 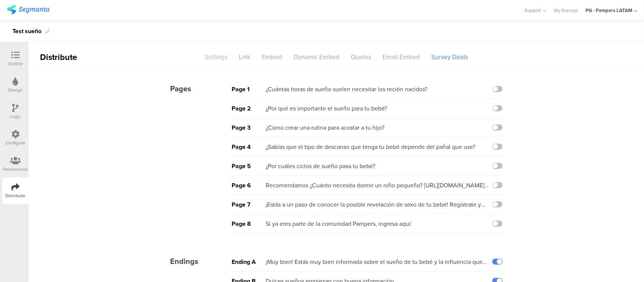 What do you see at coordinates (245, 57) in the screenshot?
I see `div: Link` at bounding box center [245, 57].